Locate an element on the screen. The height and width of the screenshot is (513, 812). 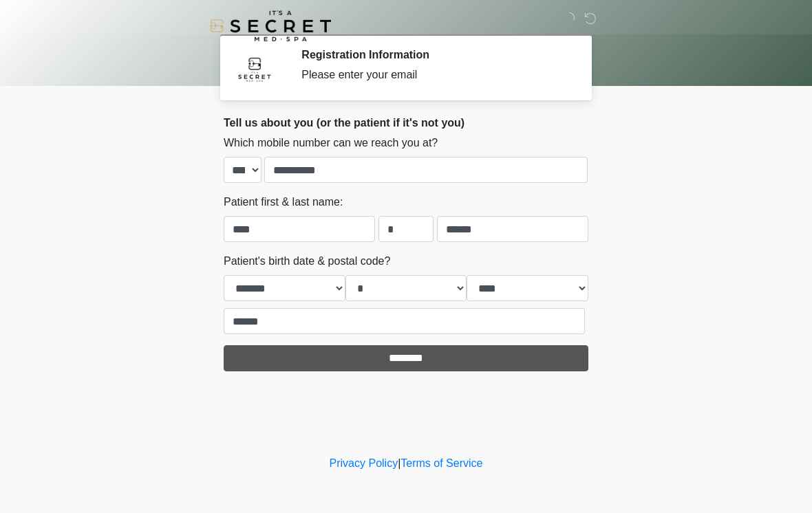
label: Patient's birth date & postal code? is located at coordinates (307, 261).